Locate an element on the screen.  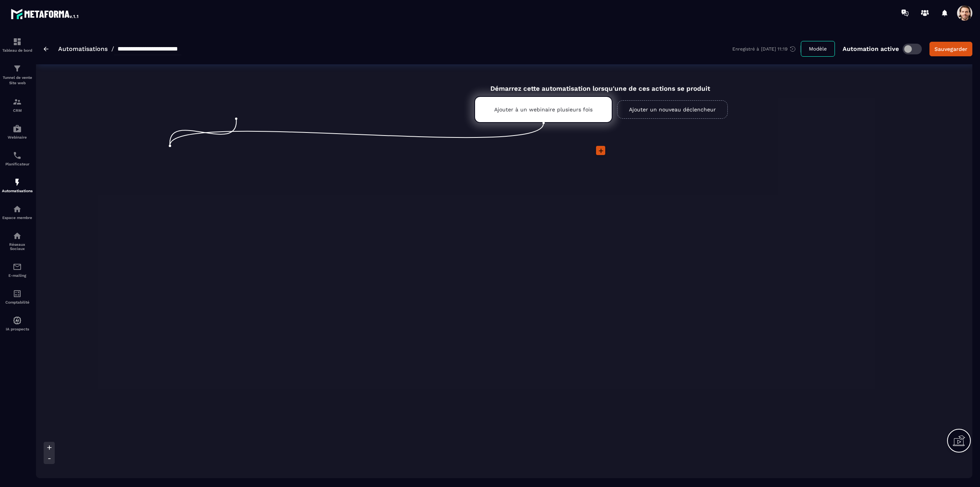
p: Tableau de bord is located at coordinates (17, 50).